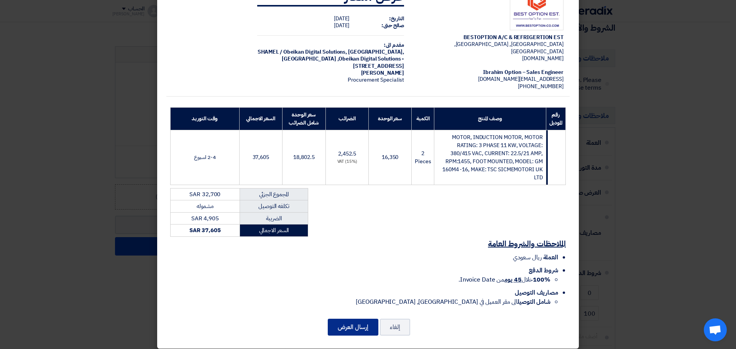 Image resolution: width=736 pixels, height=349 pixels. I want to click on span: ريال سعودي, so click(527, 258).